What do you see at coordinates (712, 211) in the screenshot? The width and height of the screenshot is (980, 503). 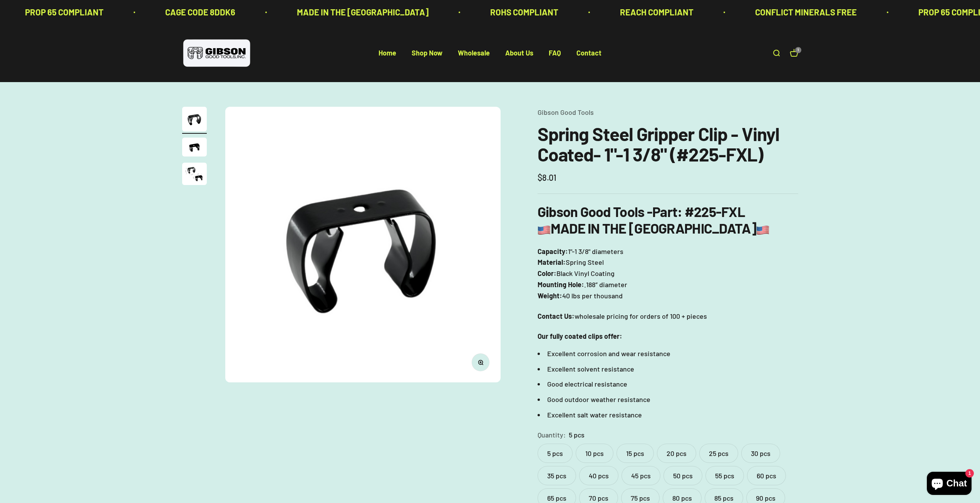 I see `b: : #225-FXL` at bounding box center [712, 211].